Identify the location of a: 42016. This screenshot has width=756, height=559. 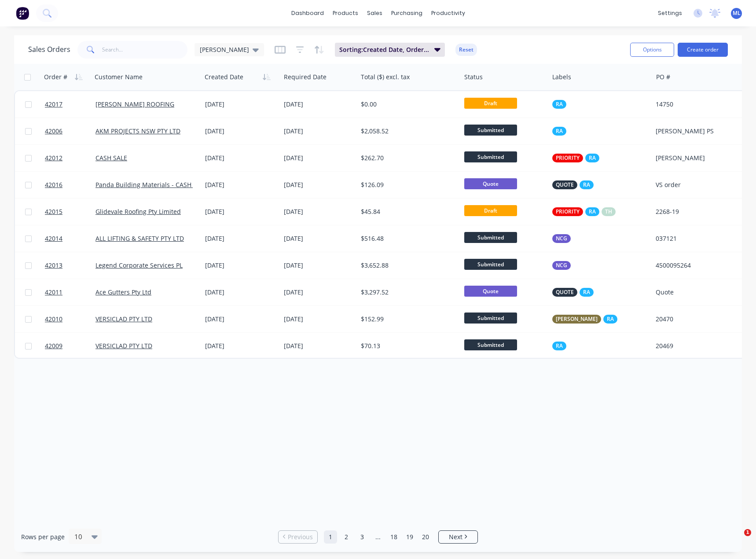
(70, 185).